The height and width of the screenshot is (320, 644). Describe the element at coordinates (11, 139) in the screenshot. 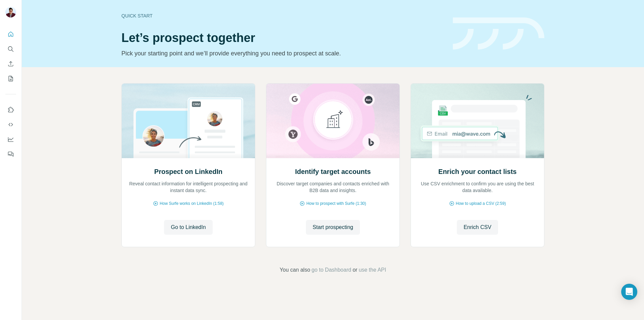

I see `button: Dashboard` at that location.